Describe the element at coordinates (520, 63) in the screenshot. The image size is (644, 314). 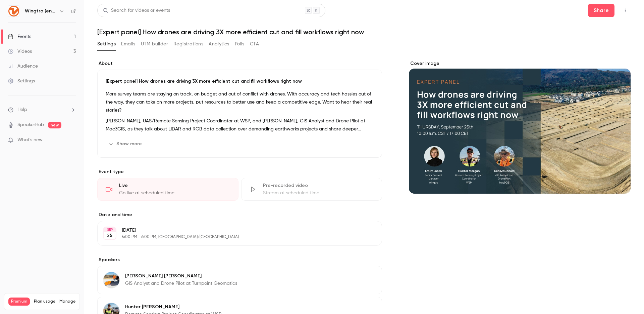
I see `label: Cover image` at that location.